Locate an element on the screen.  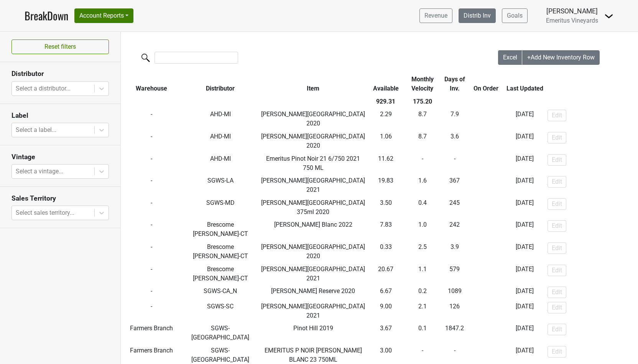
td: SGWS-CA_N is located at coordinates (220, 292).